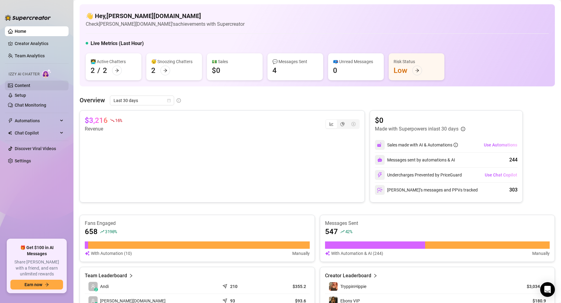  I want to click on span: line-chart, so click(331, 124).